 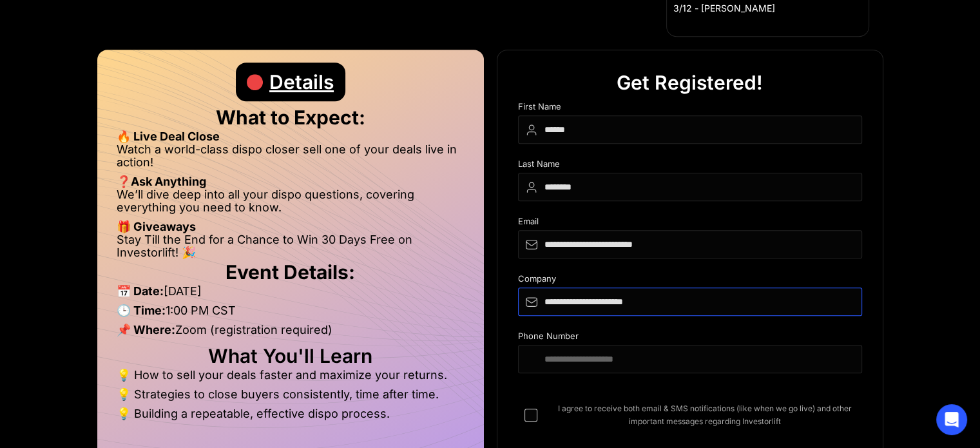 I want to click on div: Phone Number, so click(x=690, y=337).